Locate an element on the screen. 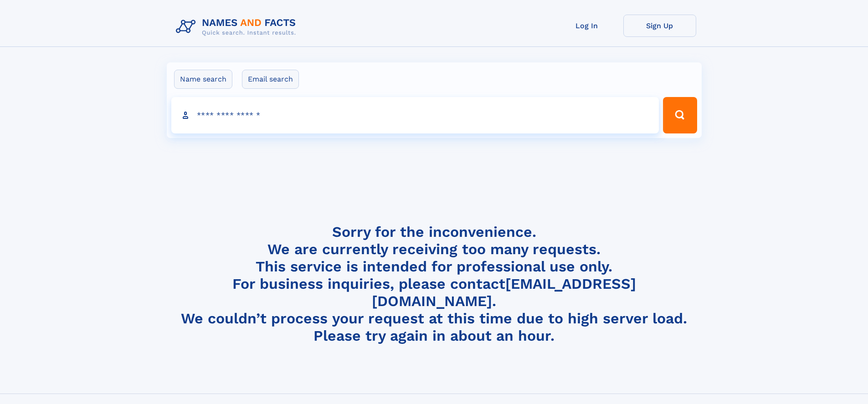  label: Name search is located at coordinates (203, 79).